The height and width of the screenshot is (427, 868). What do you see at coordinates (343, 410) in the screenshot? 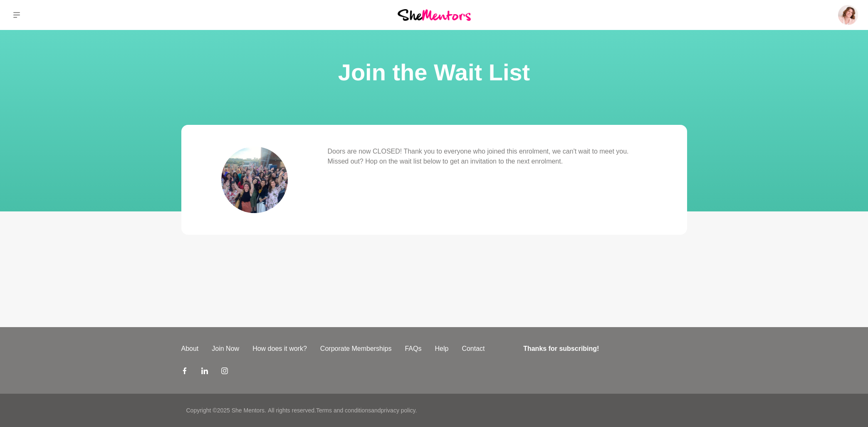
I see `a: Terms and conditions` at bounding box center [343, 410].